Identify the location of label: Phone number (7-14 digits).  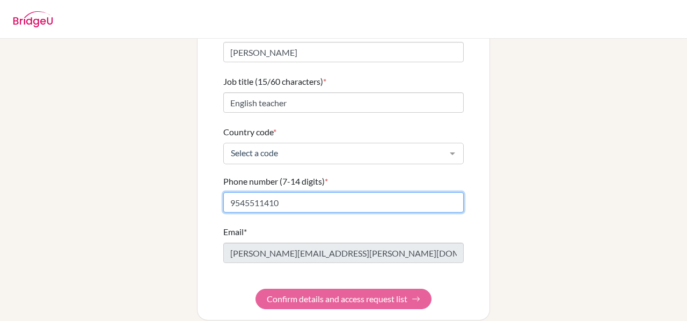
(275, 181).